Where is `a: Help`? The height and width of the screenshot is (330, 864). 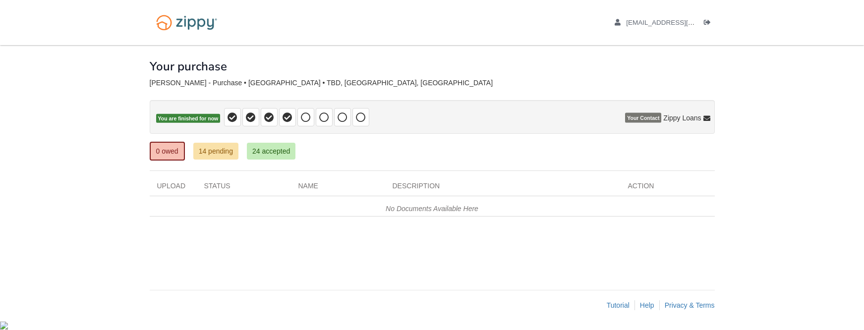 a: Help is located at coordinates (647, 305).